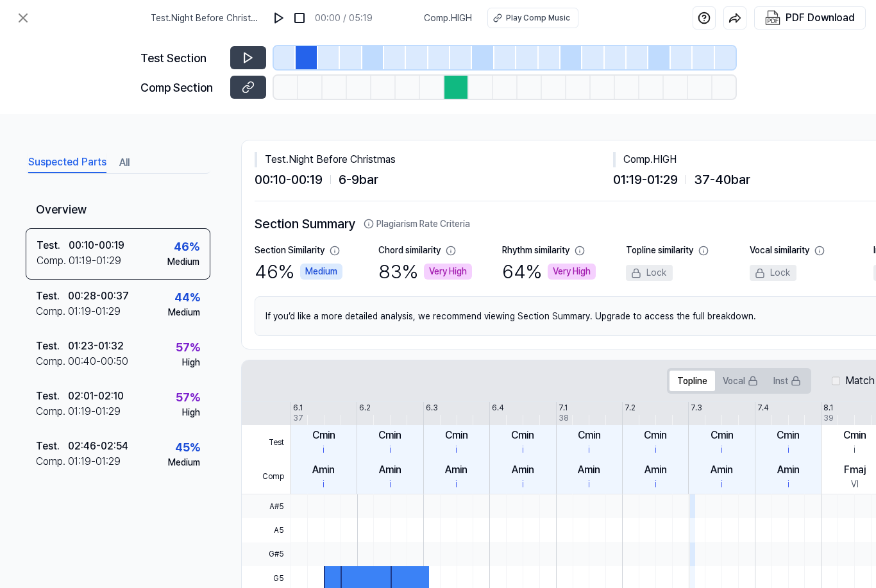 The image size is (876, 588). I want to click on span: Comp . HIGH, so click(447, 18).